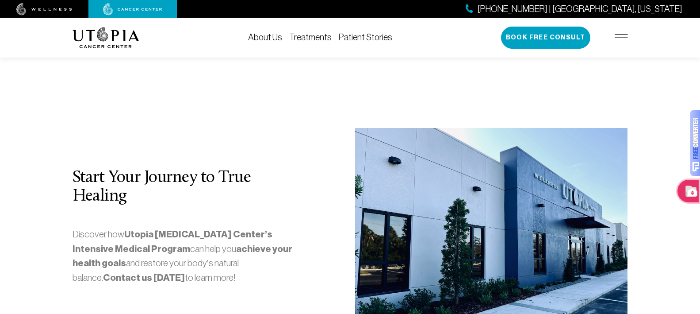 Image resolution: width=700 pixels, height=314 pixels. I want to click on h2: Start Your Journey to True Healing, so click(185, 187).